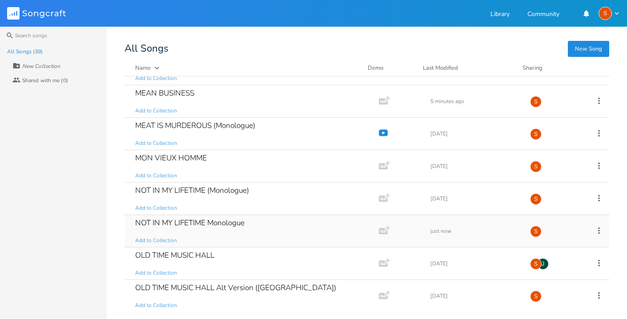  I want to click on a: Library, so click(500, 15).